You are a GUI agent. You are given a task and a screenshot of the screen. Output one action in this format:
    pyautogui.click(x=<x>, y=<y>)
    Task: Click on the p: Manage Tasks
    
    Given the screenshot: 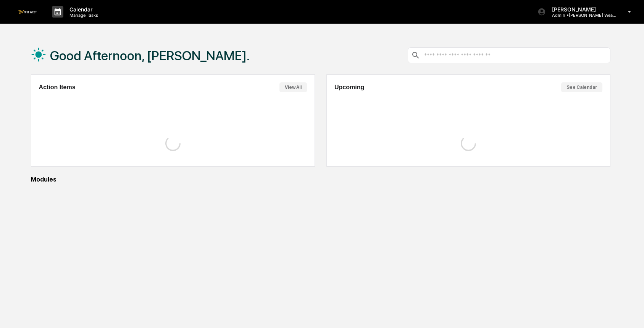 What is the action you would take?
    pyautogui.click(x=82, y=15)
    